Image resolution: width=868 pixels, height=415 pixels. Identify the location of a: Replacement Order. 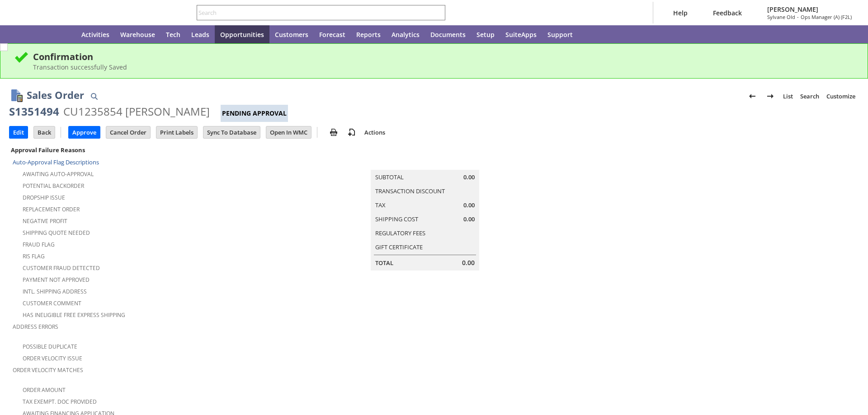
(51, 209).